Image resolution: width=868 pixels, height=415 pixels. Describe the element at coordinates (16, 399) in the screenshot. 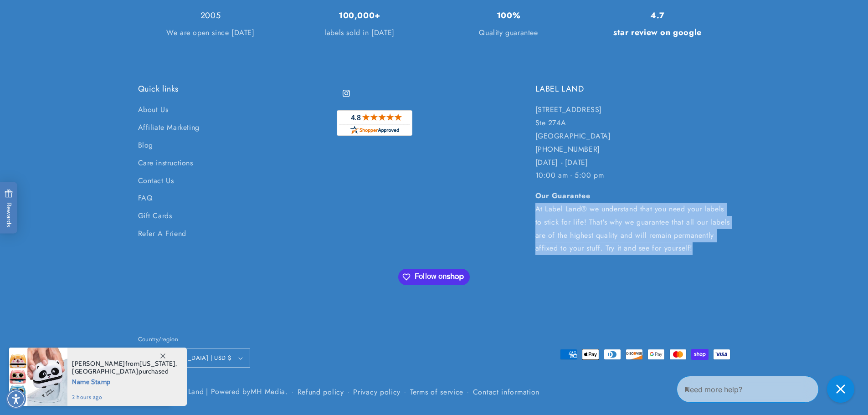

I see `div: Accessibility Menu` at that location.